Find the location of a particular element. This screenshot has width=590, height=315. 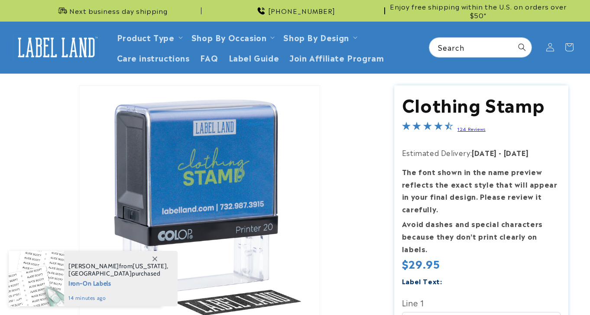

p: Estimated Delivery: is located at coordinates (481, 152).